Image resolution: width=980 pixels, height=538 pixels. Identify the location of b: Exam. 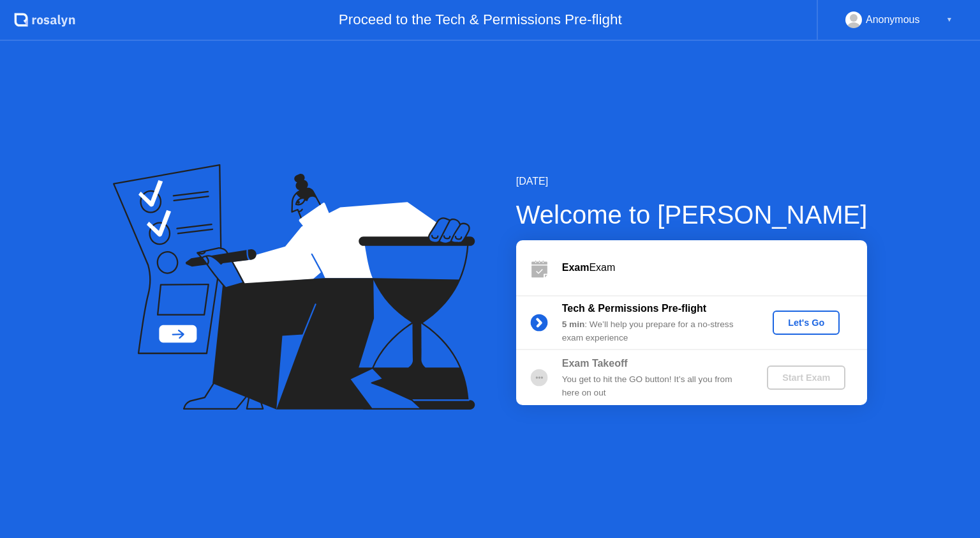
(575, 267).